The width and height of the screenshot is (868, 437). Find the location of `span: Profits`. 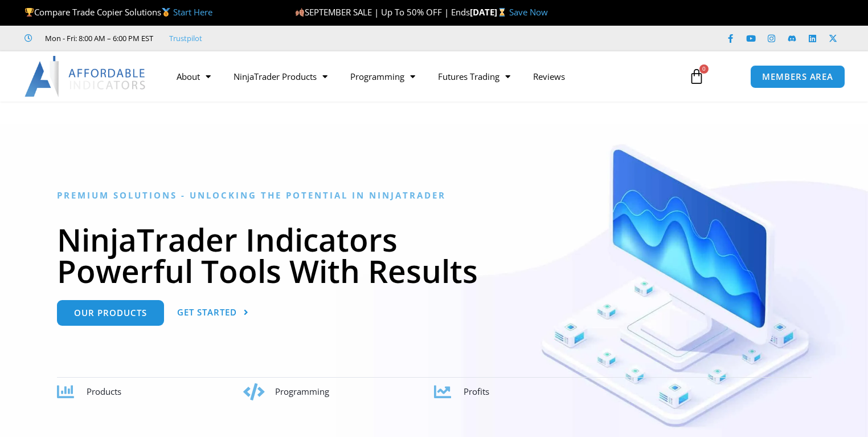

span: Profits is located at coordinates (476, 391).